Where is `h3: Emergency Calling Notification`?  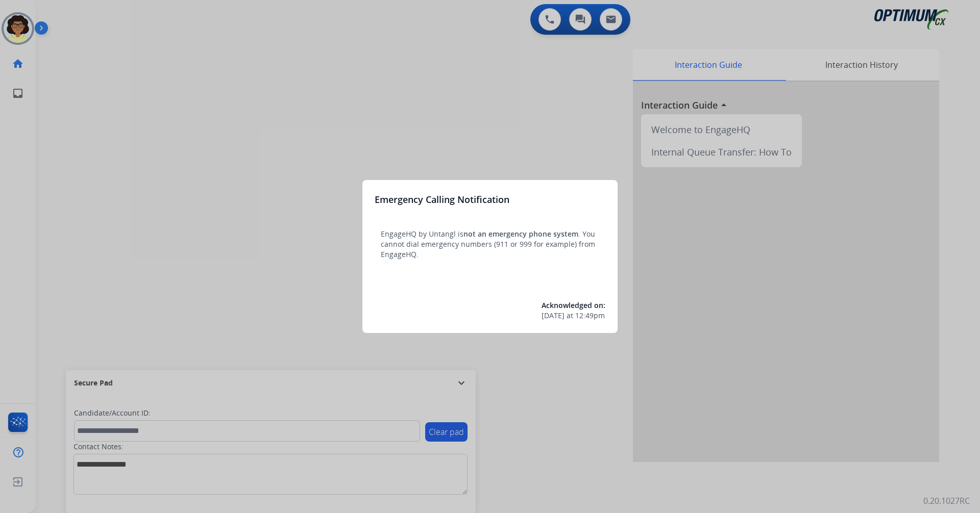 h3: Emergency Calling Notification is located at coordinates (442, 199).